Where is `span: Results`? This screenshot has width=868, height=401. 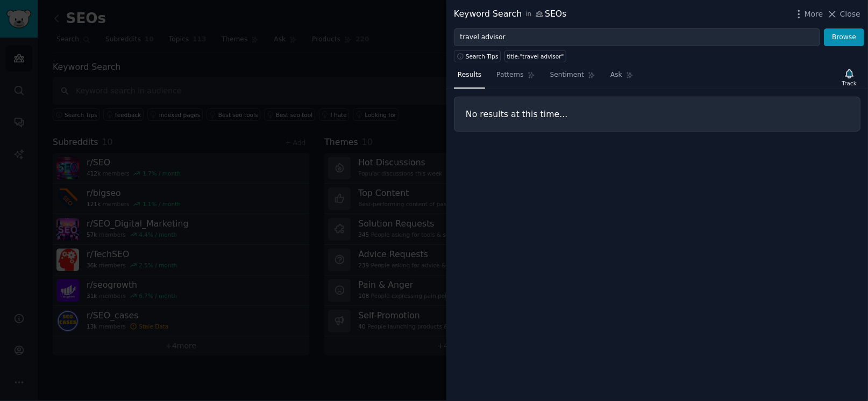
span: Results is located at coordinates (470, 75).